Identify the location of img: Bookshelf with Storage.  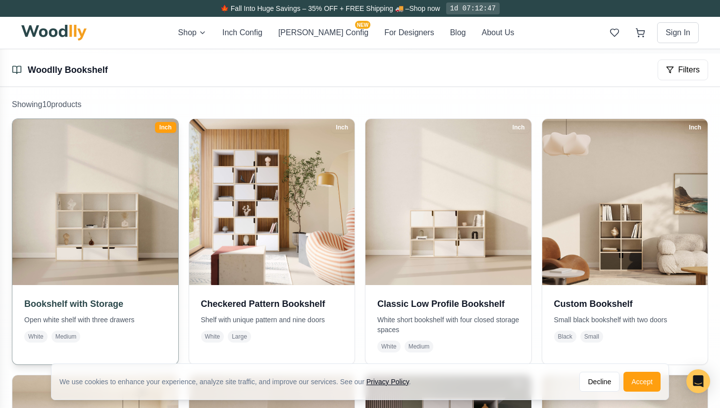
(95, 202).